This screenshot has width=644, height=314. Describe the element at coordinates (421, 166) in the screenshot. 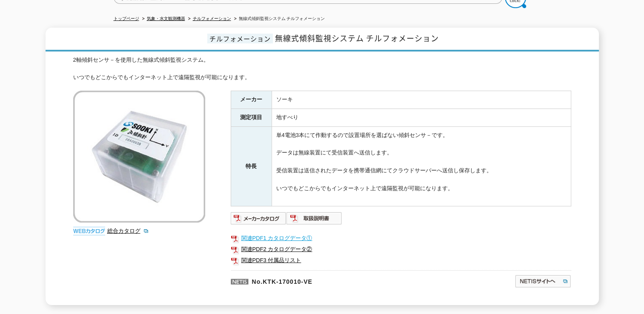

I see `td: 単4電池3本にて作動するので設置場所を選ばない傾斜センサ－です。 データは無線装置にて受信装置へ送信します。 受信装置は送信されたデータを携帯通信網にてクラウドサーバーへ送信し保存します。 いつ...` at that location.